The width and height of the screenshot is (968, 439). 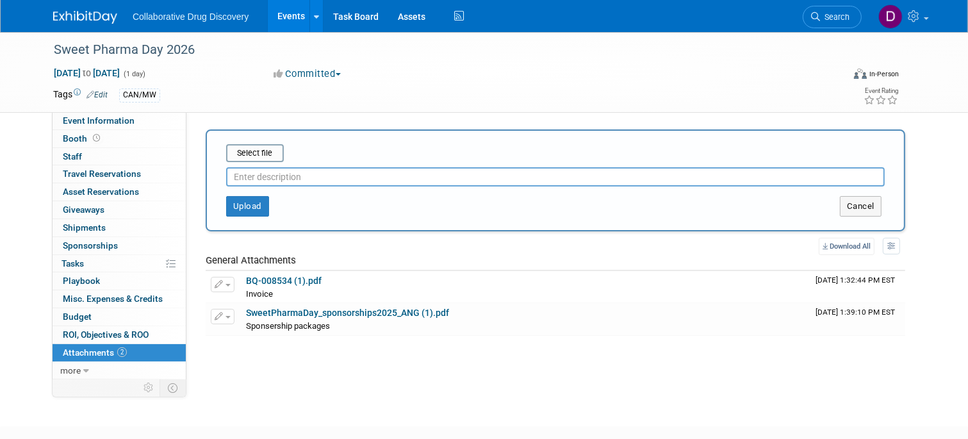 What do you see at coordinates (113, 298) in the screenshot?
I see `span: Misc. Expenses & Credits` at bounding box center [113, 298].